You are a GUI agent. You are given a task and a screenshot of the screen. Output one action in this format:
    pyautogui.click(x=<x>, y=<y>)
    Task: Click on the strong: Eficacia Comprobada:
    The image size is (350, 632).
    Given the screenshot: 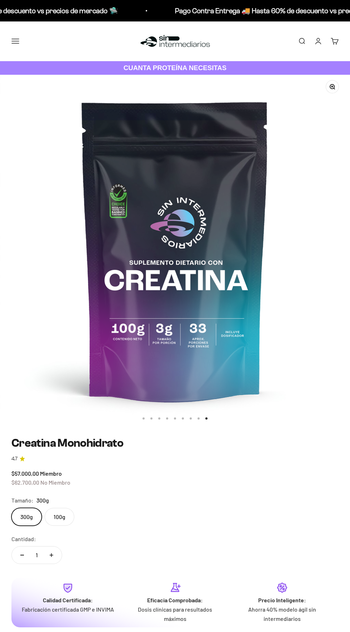 What is the action you would take?
    pyautogui.click(x=175, y=600)
    